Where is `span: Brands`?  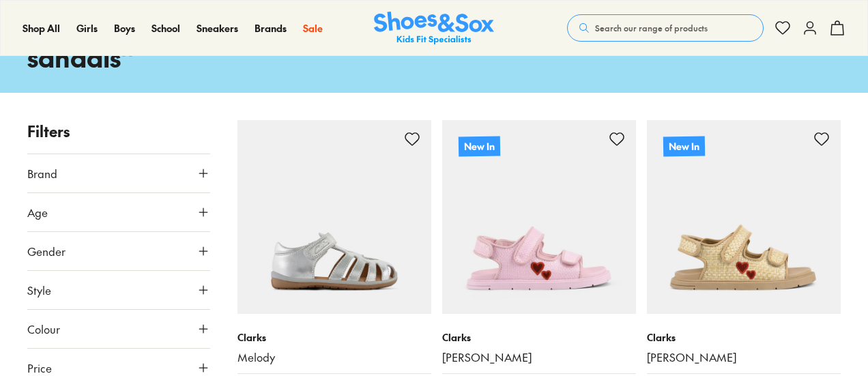
span: Brands is located at coordinates (270, 28).